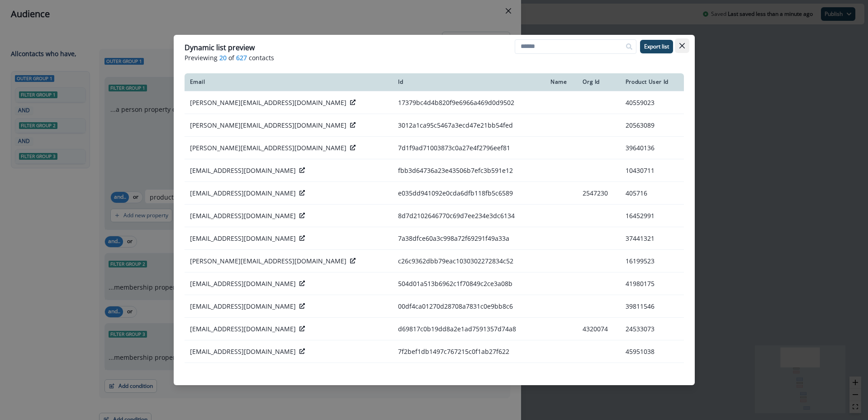 The height and width of the screenshot is (420, 868). What do you see at coordinates (469, 82) in the screenshot?
I see `div: Id` at bounding box center [469, 82].